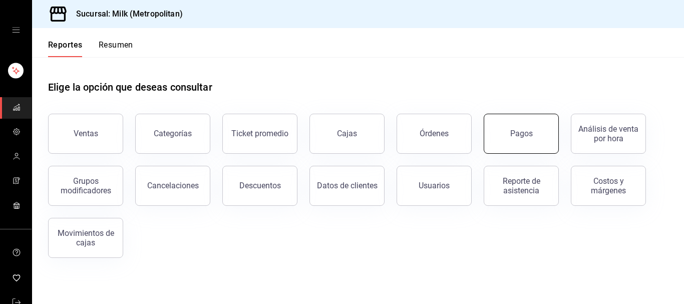 The image size is (684, 304). What do you see at coordinates (173, 186) in the screenshot?
I see `button: Cancelaciones` at bounding box center [173, 186].